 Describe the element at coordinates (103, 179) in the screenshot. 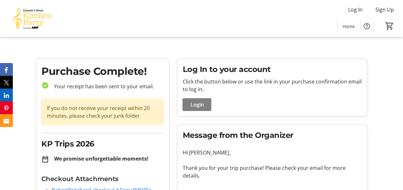

I see `h3: Checkout Attachments` at that location.